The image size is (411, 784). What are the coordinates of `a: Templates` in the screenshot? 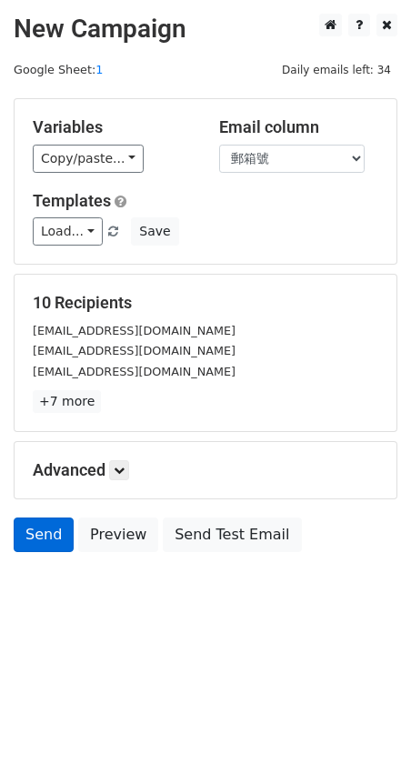 It's located at (72, 200).